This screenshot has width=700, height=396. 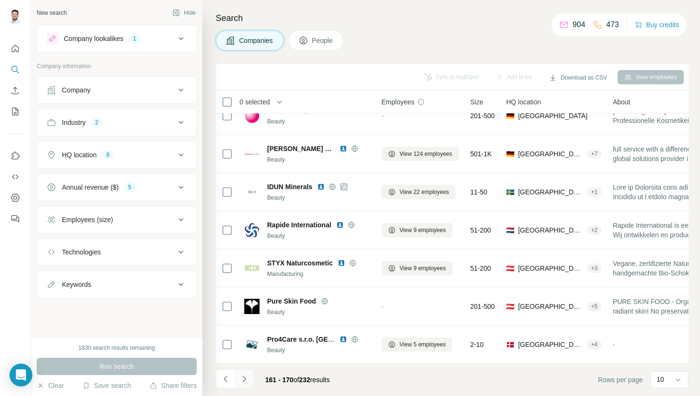 What do you see at coordinates (15, 49) in the screenshot?
I see `button: Quick start` at bounding box center [15, 49].